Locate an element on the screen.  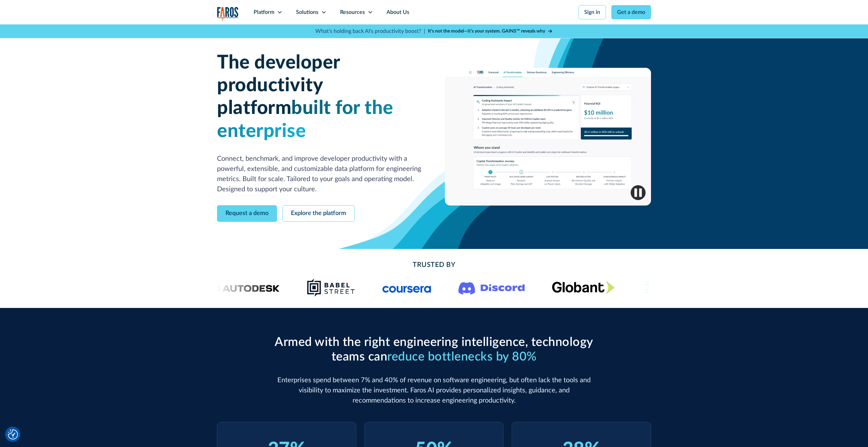
button: Cookie Settings is located at coordinates (13, 434).